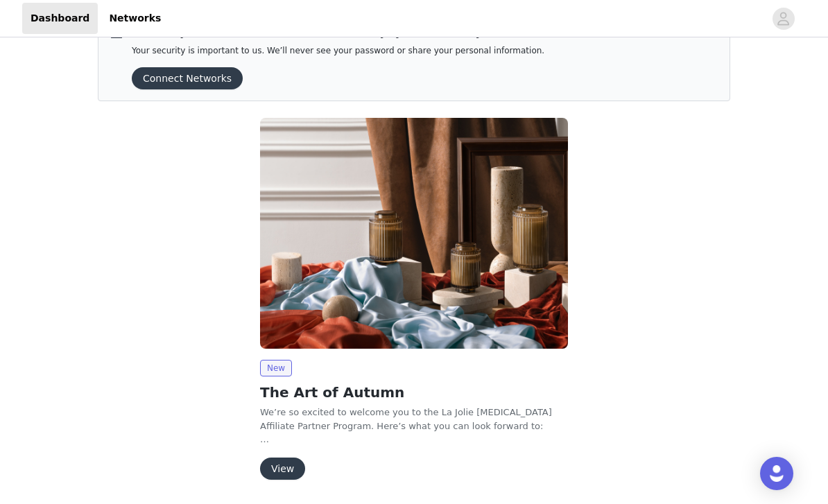  I want to click on div: Open Intercom Messenger, so click(776, 474).